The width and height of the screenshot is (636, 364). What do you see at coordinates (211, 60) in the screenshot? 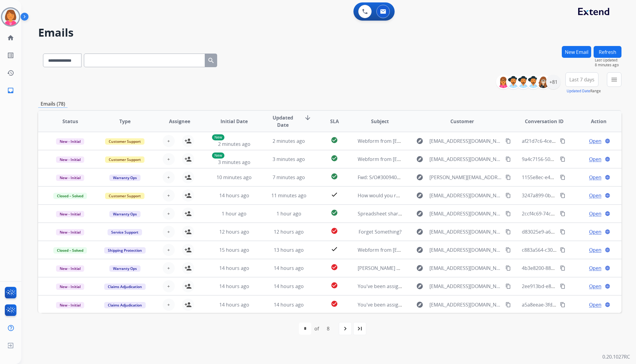
I see `mat-icon: search` at bounding box center [211, 60].